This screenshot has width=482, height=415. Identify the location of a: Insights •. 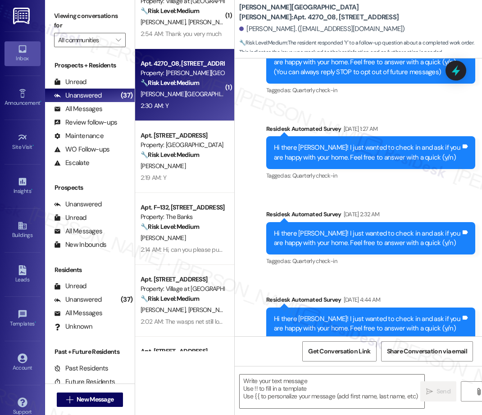
(23, 186).